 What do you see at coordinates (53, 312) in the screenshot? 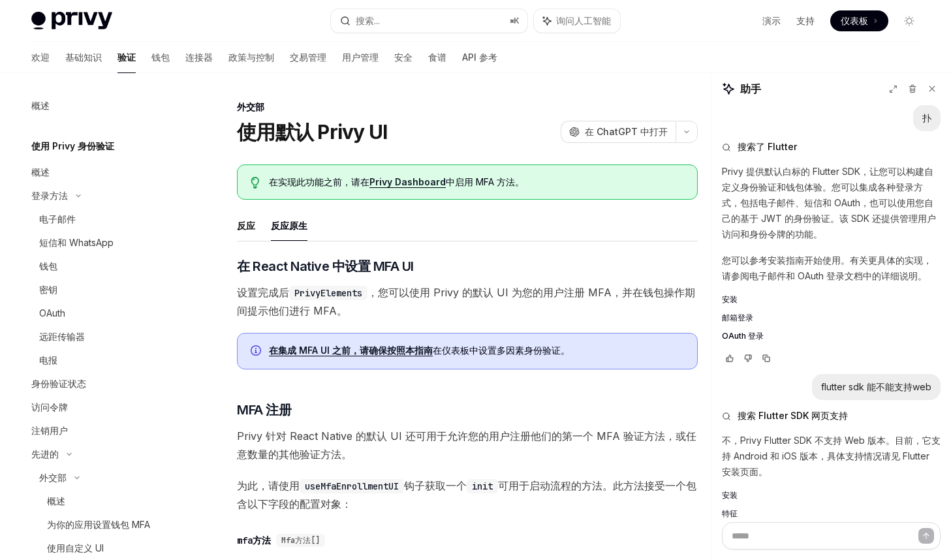
I see `font: OAuth` at bounding box center [53, 312].